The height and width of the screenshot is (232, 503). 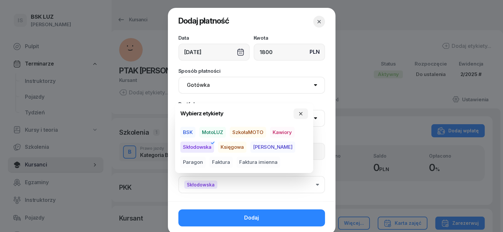 I want to click on button: Dodaj, so click(x=252, y=218).